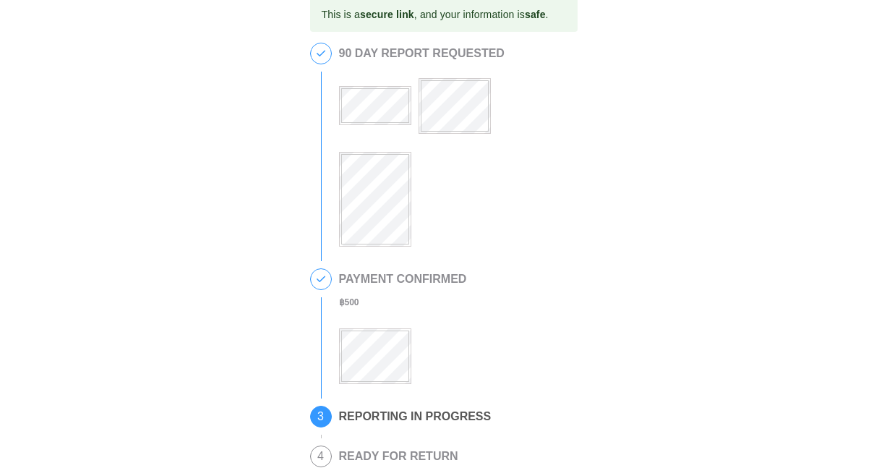  I want to click on span: 3, so click(321, 417).